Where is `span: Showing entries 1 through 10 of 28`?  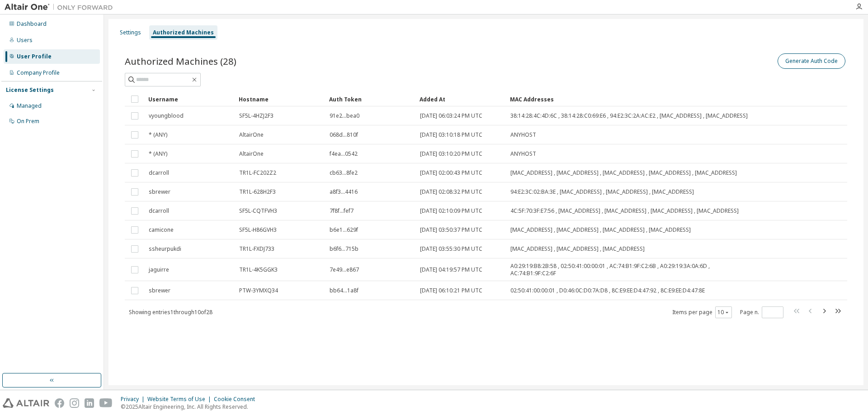 span: Showing entries 1 through 10 of 28 is located at coordinates (170, 312).